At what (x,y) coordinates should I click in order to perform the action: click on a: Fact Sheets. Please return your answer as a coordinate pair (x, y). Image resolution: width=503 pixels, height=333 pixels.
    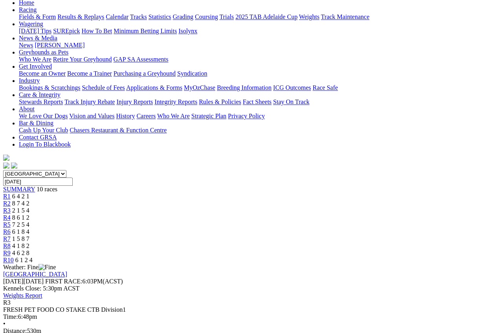
    Looking at the image, I should click on (257, 101).